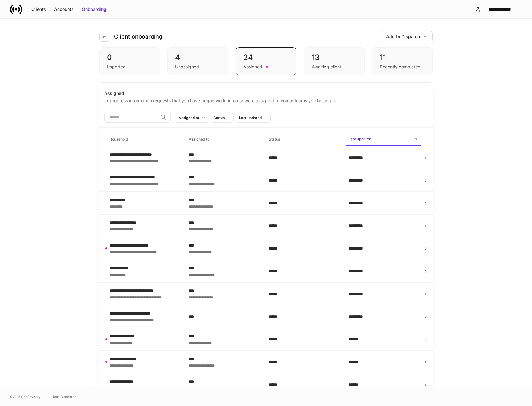  Describe the element at coordinates (94, 9) in the screenshot. I see `div: Onboarding` at that location.